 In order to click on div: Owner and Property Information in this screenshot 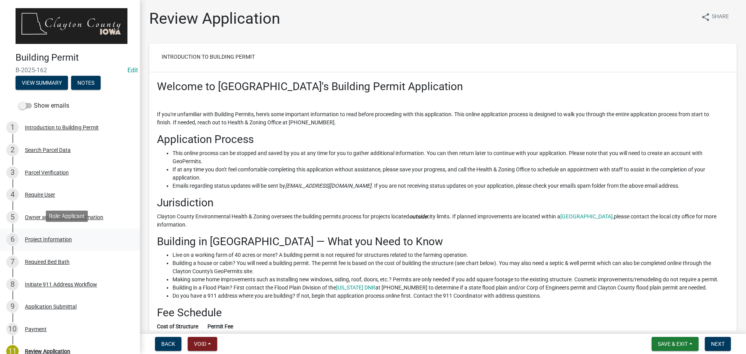, I will do `click(64, 217)`.